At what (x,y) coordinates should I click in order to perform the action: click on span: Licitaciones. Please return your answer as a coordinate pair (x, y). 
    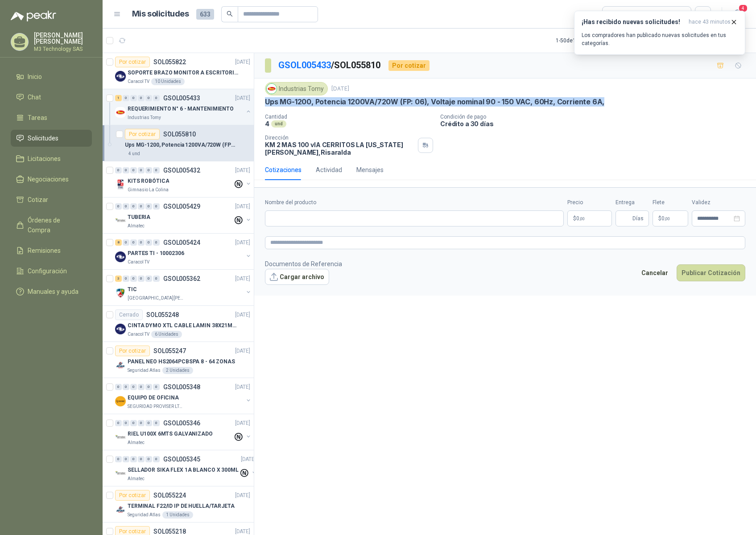
    Looking at the image, I should click on (44, 159).